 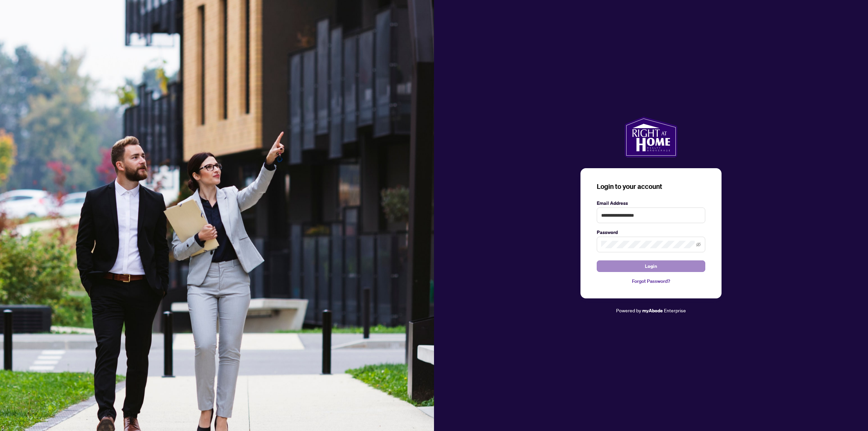 What do you see at coordinates (651, 232) in the screenshot?
I see `label: Password` at bounding box center [651, 232].